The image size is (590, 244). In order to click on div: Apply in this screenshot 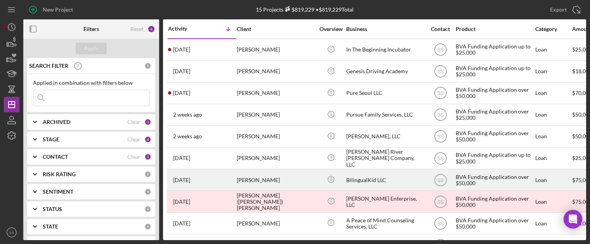, I will do `click(91, 48)`.